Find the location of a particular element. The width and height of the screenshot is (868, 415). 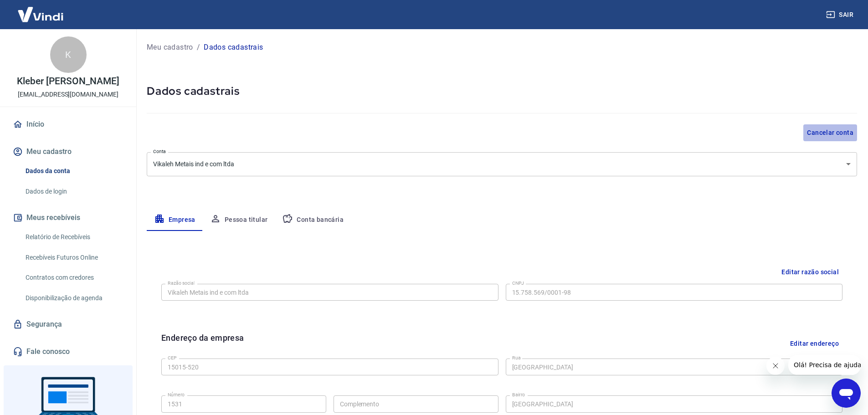

label: CNPJ is located at coordinates (518, 283).